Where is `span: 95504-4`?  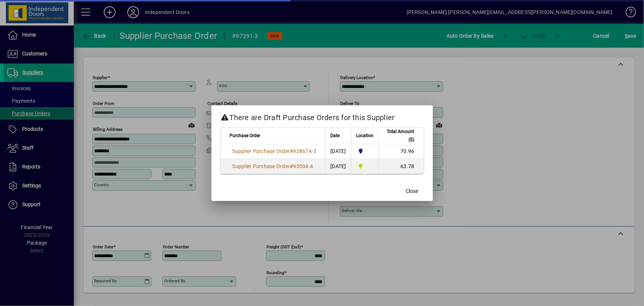
span: 95504-4 is located at coordinates (303, 166).